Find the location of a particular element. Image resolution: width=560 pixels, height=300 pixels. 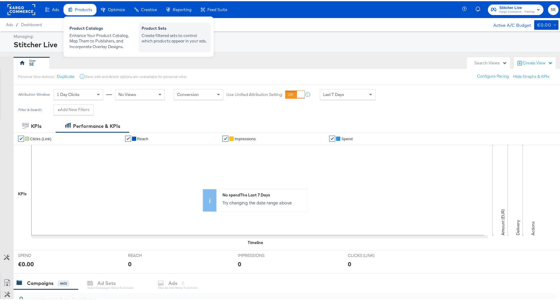

button: Hide Graphs & KPIs is located at coordinates (531, 75).